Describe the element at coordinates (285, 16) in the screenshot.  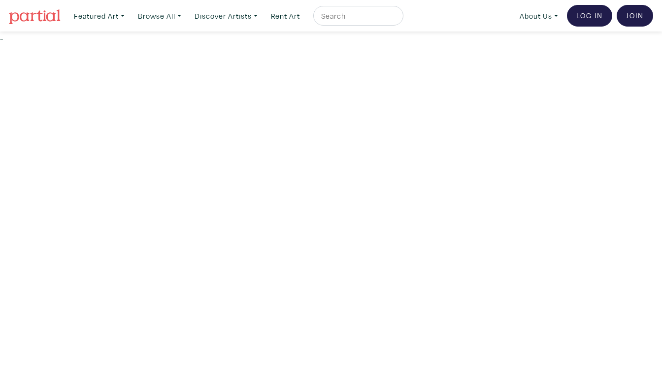
I see `a: Rent Art` at that location.